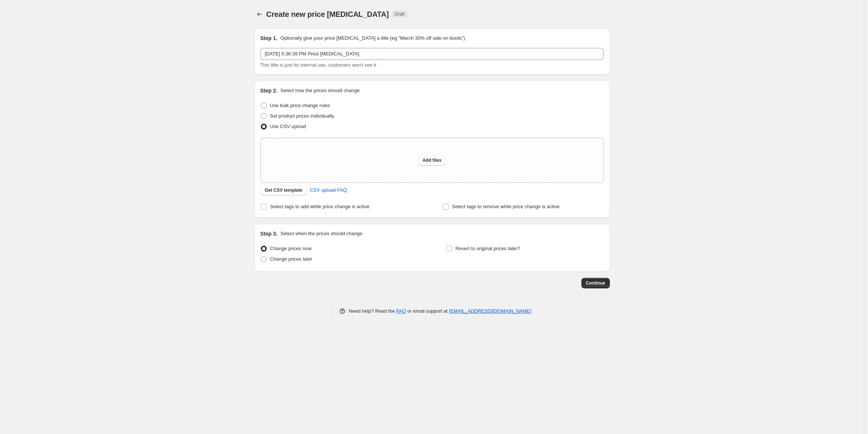 This screenshot has width=868, height=434. I want to click on p: Select when the prices should change, so click(321, 234).